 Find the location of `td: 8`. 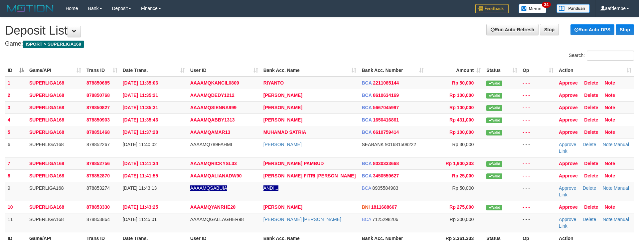

td: 8 is located at coordinates (16, 175).